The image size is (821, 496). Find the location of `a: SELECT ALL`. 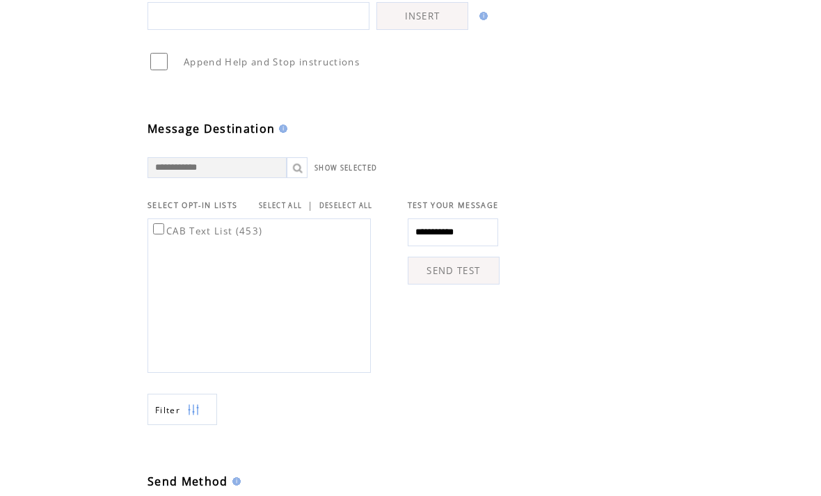

a: SELECT ALL is located at coordinates (280, 206).